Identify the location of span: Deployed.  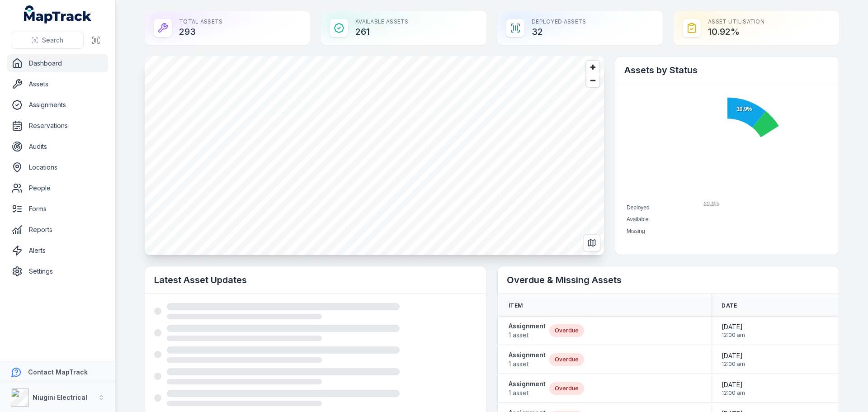
(638, 208).